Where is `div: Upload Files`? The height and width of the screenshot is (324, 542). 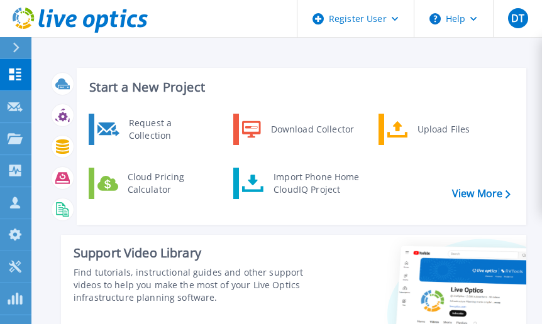 div: Upload Files is located at coordinates (457, 129).